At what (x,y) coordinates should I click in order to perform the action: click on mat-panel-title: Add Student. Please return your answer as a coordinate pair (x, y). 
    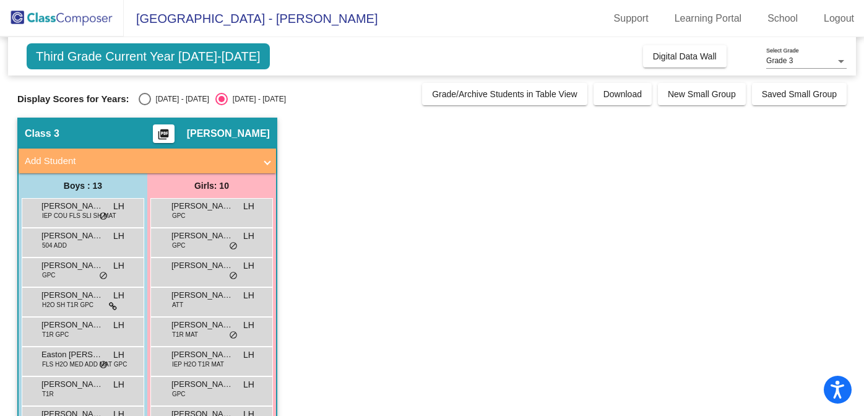
    Looking at the image, I should click on (140, 161).